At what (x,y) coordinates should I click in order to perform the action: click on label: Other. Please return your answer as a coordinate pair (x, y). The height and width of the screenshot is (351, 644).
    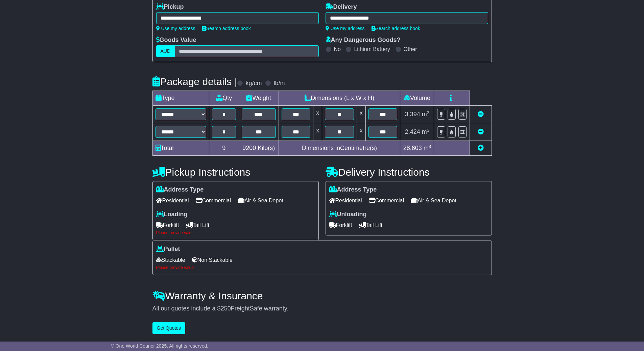
    Looking at the image, I should click on (411, 49).